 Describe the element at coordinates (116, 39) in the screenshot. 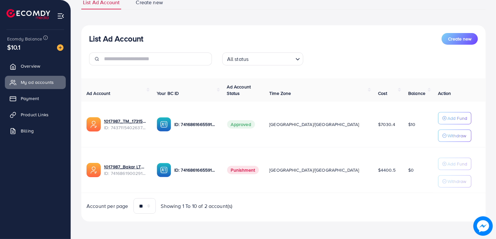

I see `h3: List Ad Account` at that location.